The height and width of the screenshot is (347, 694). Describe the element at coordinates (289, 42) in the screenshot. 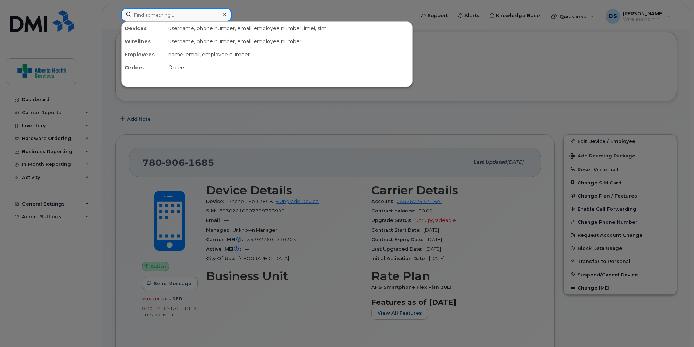

I see `div: username, phone number, email, employee number` at that location.